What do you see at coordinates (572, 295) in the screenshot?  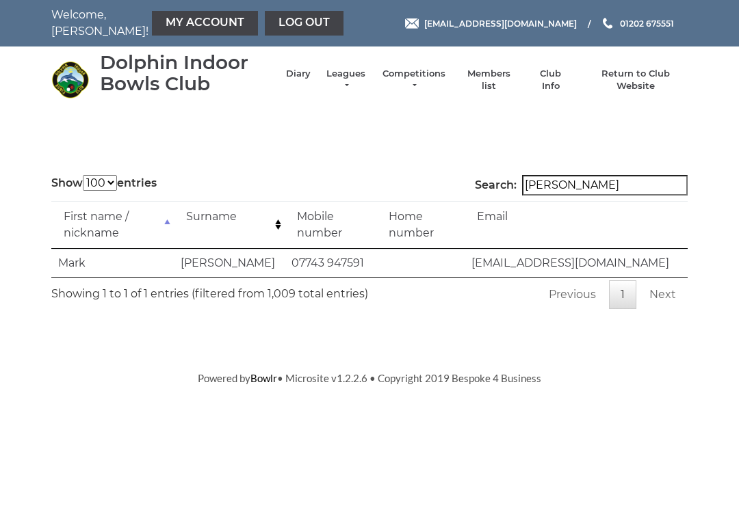 I see `a: Previous` at bounding box center [572, 295].